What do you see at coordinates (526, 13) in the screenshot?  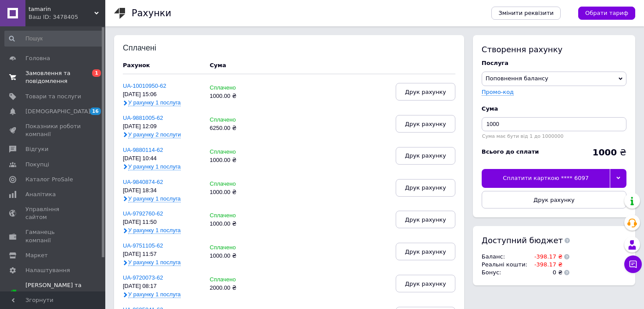 I see `span: Змінити реквізити` at bounding box center [526, 13].